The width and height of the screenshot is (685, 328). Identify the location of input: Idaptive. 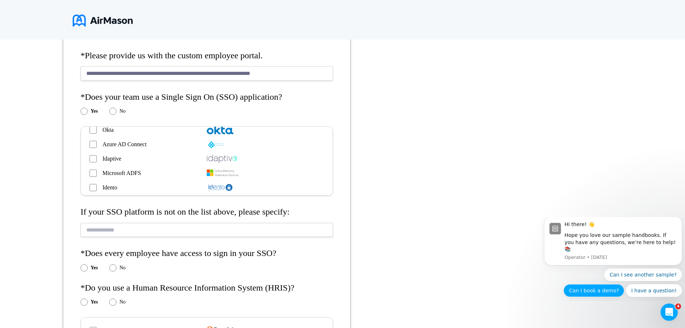
(93, 159).